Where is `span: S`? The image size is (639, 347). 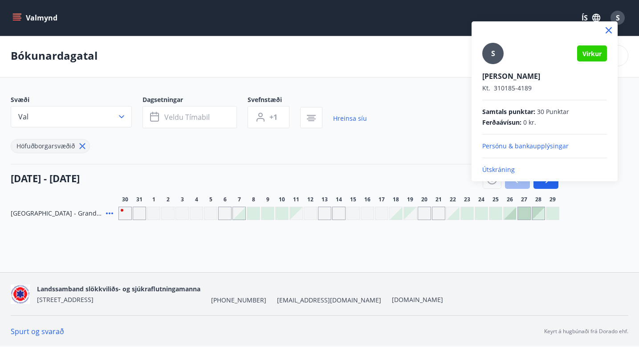
span: S is located at coordinates (493, 53).